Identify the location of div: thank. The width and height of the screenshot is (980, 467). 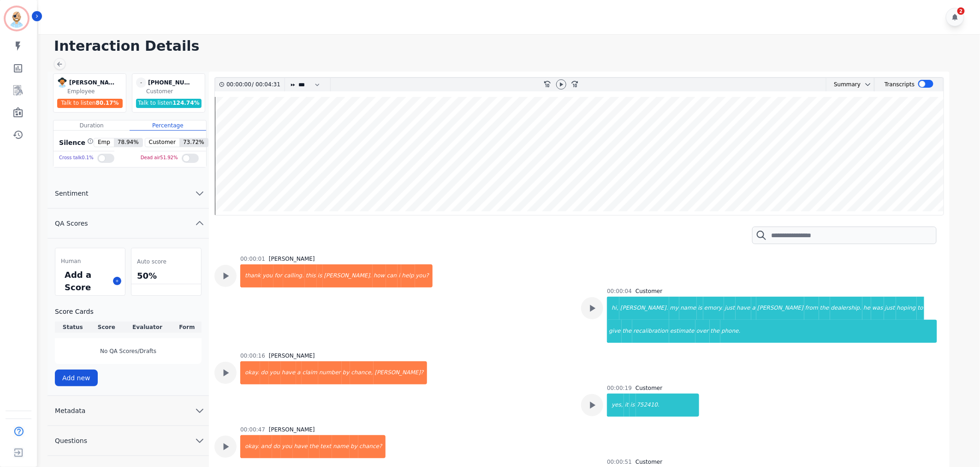
(252, 276).